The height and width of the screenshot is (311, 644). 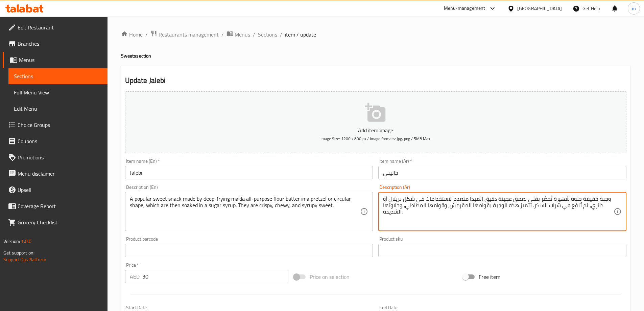 I want to click on span: Promotions, so click(x=60, y=157).